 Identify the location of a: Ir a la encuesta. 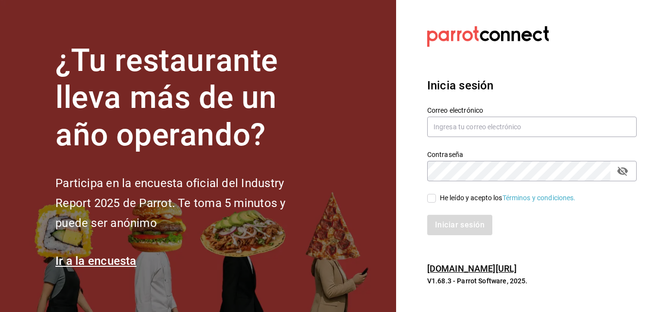
(96, 261).